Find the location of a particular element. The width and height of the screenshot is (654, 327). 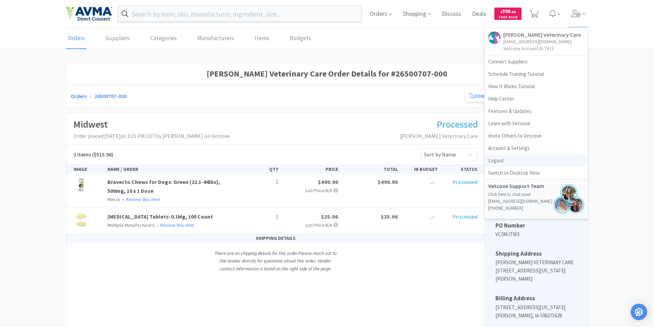

a: Bravecto Chews for Dogs: Green (22.1-44lbs), 500mg, 10 x 1 Dose is located at coordinates (164, 186).